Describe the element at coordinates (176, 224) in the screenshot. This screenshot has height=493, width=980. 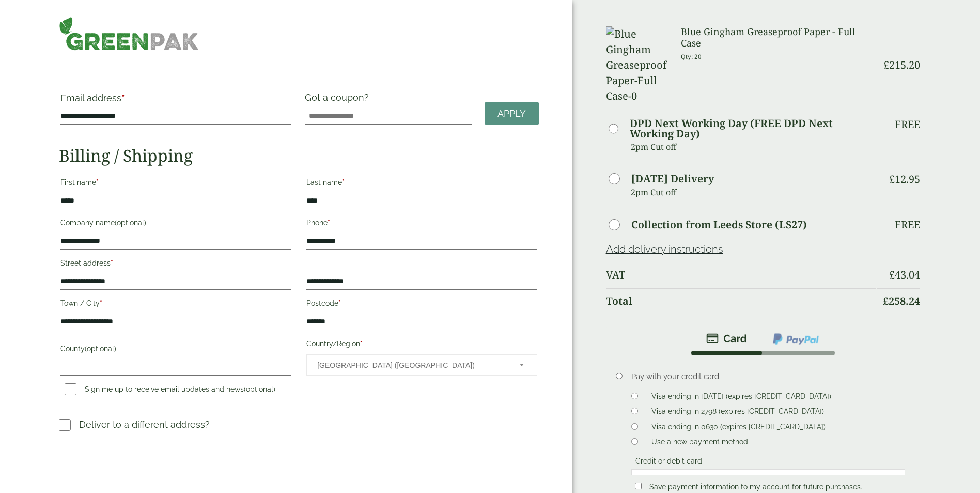
I see `label: Company name` at that location.